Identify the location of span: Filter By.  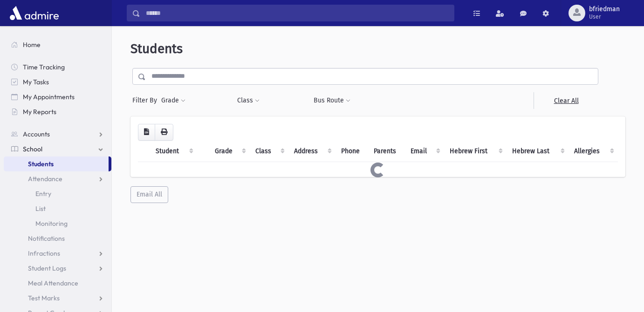
(146, 100).